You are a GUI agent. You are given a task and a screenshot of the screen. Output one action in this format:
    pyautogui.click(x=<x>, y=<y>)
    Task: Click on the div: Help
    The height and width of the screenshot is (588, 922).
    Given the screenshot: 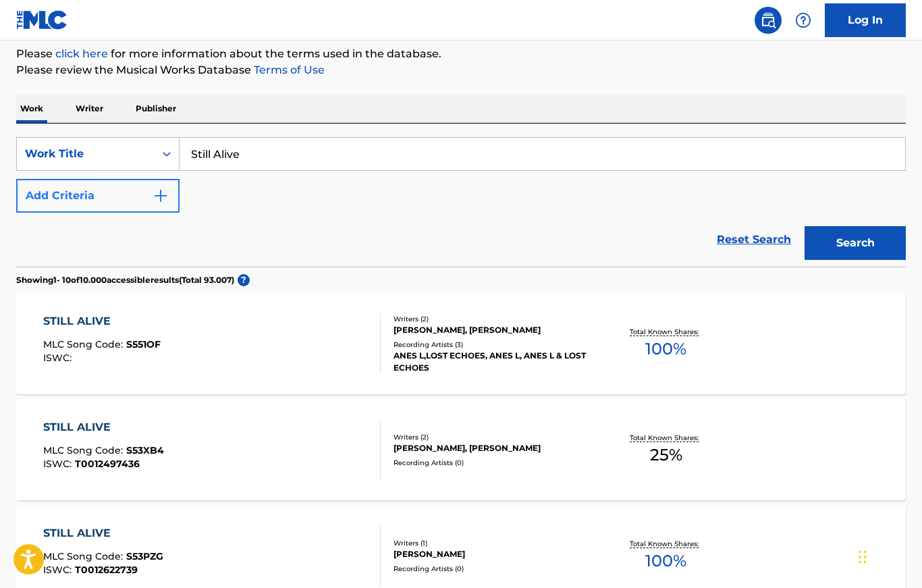 What is the action you would take?
    pyautogui.click(x=803, y=20)
    